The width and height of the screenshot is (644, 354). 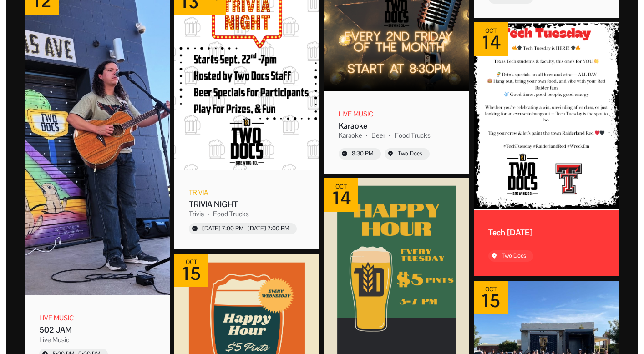 I want to click on div: Event: Tech Tuesday, so click(x=546, y=149).